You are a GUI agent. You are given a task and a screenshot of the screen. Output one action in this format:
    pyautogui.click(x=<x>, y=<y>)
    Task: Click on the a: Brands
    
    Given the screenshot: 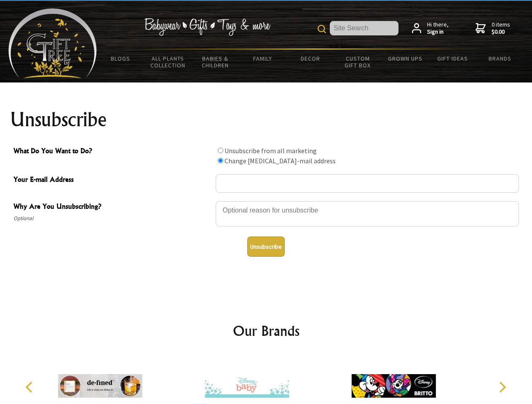 What is the action you would take?
    pyautogui.click(x=500, y=58)
    